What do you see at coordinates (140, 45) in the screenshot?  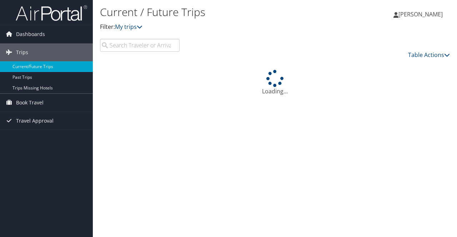 I see `input: Search Traveler or Arrival City` at bounding box center [140, 45].